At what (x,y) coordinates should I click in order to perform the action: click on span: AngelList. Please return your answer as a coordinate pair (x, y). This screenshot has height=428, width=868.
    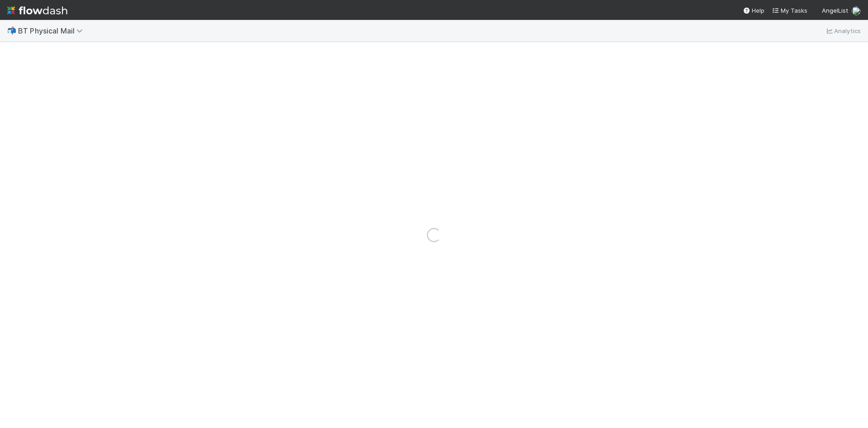
    Looking at the image, I should click on (835, 11).